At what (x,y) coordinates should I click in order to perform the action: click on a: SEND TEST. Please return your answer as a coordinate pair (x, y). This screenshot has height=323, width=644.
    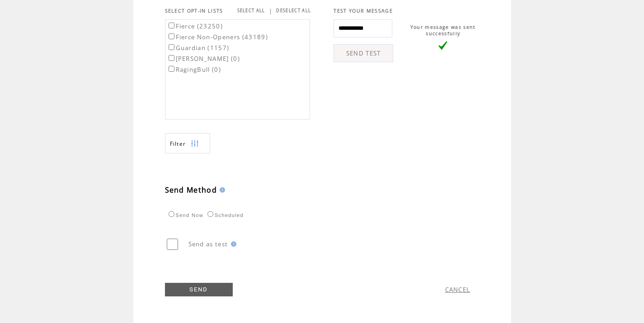
    Looking at the image, I should click on (363, 53).